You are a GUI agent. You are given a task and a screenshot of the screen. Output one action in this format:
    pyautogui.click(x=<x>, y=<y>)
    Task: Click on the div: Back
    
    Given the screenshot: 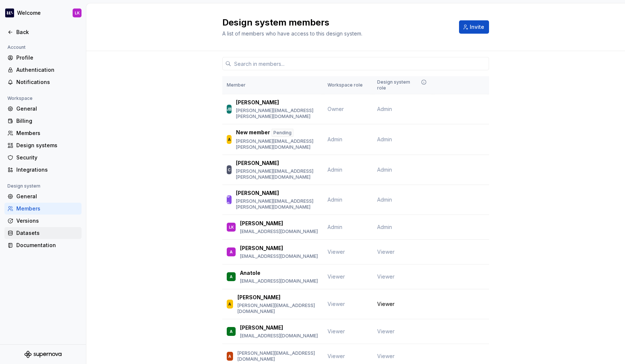 What is the action you would take?
    pyautogui.click(x=47, y=32)
    